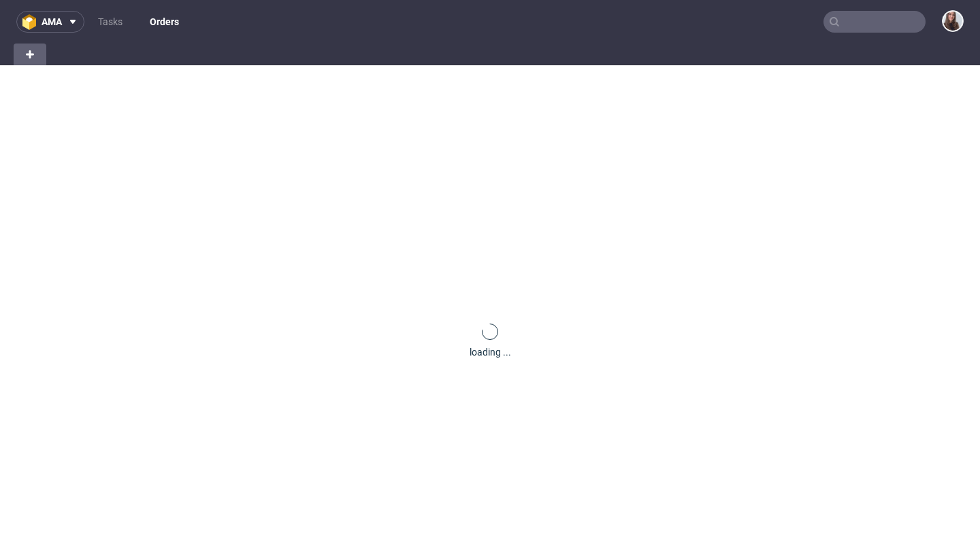 The image size is (980, 552). Describe the element at coordinates (50, 22) in the screenshot. I see `button: ama` at that location.